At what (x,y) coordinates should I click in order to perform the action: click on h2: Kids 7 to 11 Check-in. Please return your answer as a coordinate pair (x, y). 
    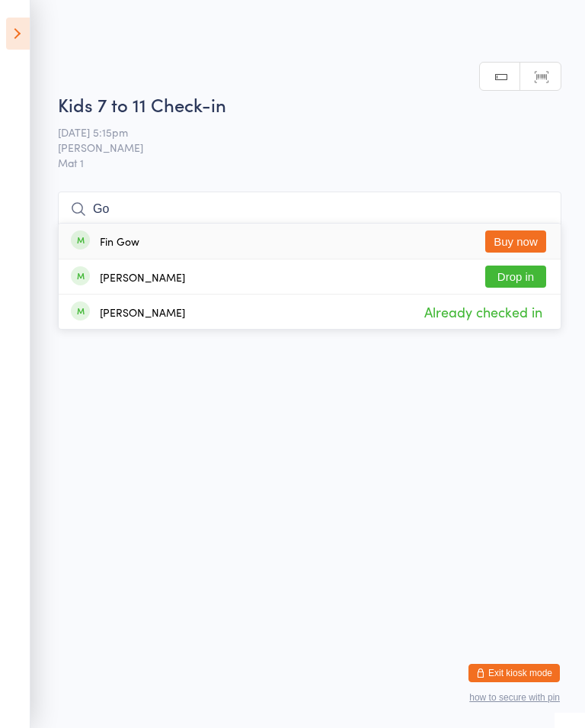
    Looking at the image, I should click on (310, 104).